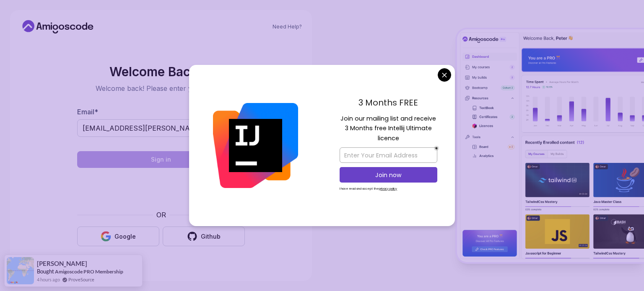 Image resolution: width=644 pixels, height=291 pixels. I want to click on img: provesource social proof notification image, so click(20, 271).